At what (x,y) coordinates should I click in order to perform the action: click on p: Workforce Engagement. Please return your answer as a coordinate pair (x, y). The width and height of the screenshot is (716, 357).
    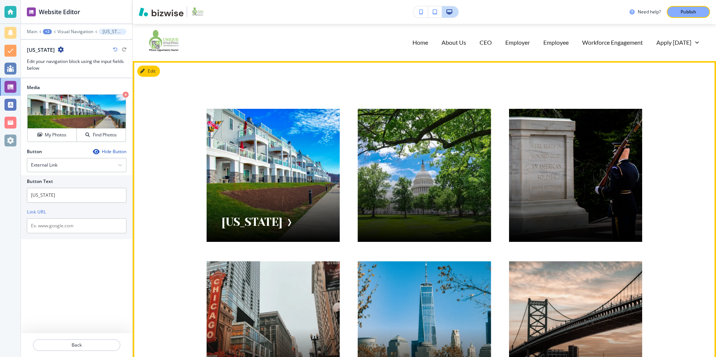
    Looking at the image, I should click on (612, 42).